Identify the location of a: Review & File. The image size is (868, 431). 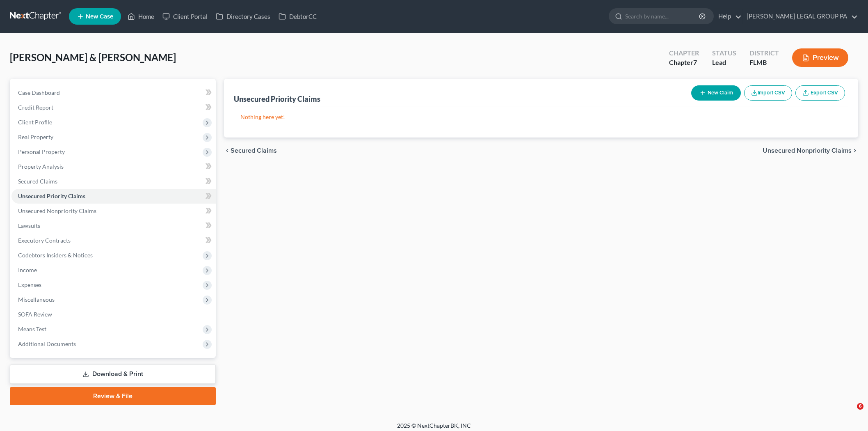
(113, 396).